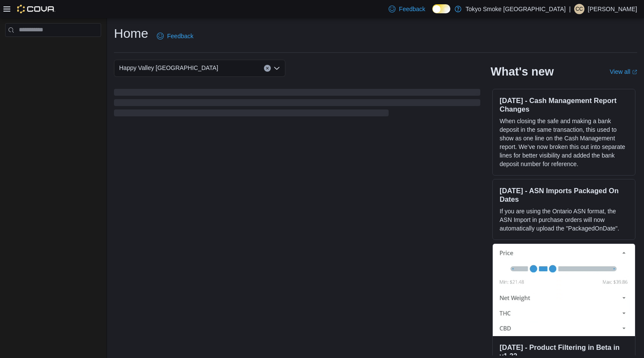 The image size is (644, 358). Describe the element at coordinates (297, 104) in the screenshot. I see `span: Loading` at that location.